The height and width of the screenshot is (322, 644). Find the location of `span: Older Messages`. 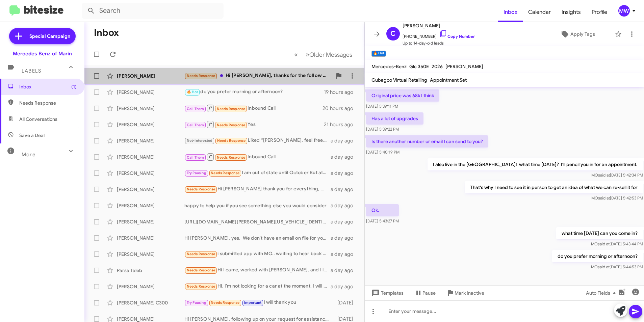

span: Older Messages is located at coordinates (331, 55).